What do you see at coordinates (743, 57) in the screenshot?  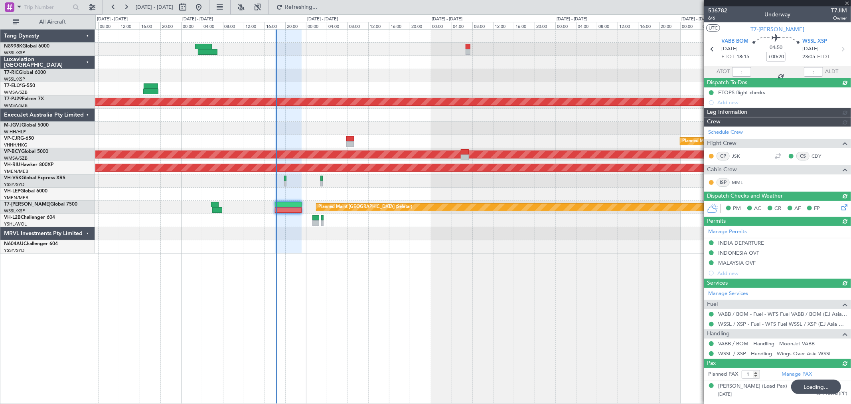 I see `span: 18:15` at bounding box center [743, 57].